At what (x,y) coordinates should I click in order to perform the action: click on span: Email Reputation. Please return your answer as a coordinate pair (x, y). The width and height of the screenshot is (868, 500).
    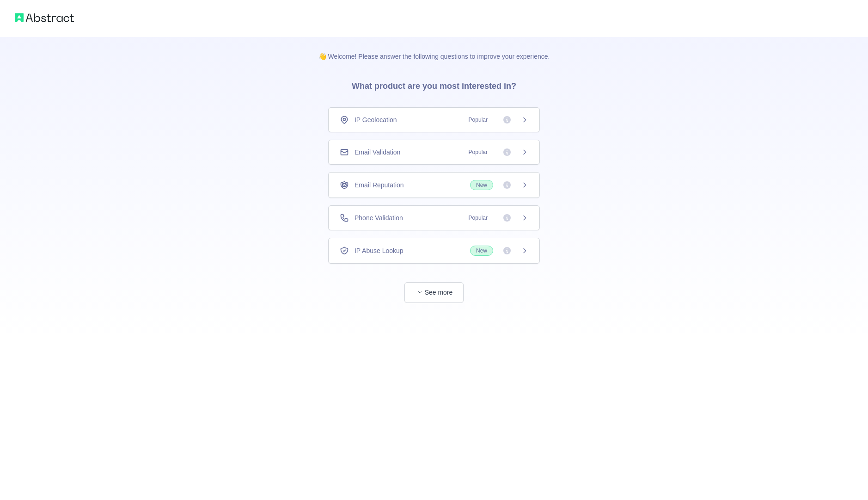
    Looking at the image, I should click on (379, 185).